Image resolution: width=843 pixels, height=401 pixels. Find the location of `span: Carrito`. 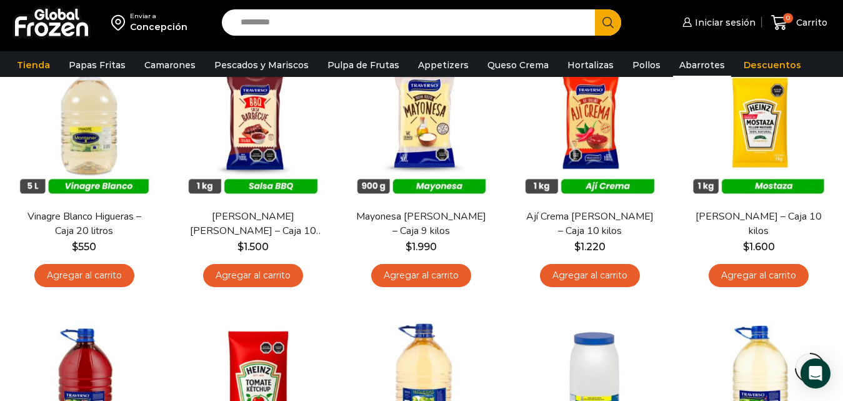

span: Carrito is located at coordinates (810, 22).